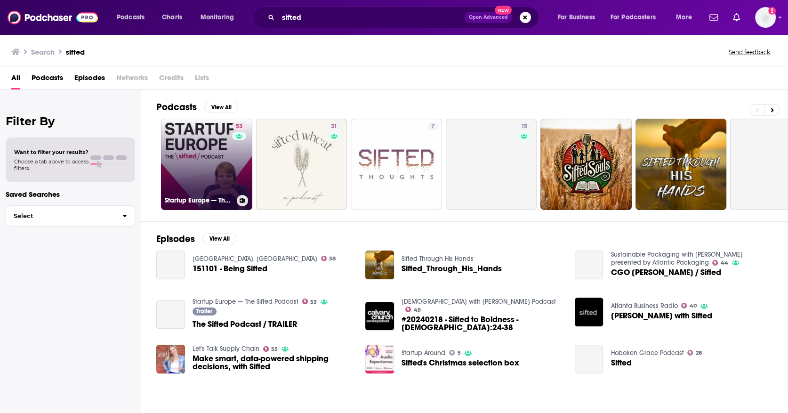 The height and width of the screenshot is (413, 788). Describe the element at coordinates (75, 52) in the screenshot. I see `h3: sifted` at that location.